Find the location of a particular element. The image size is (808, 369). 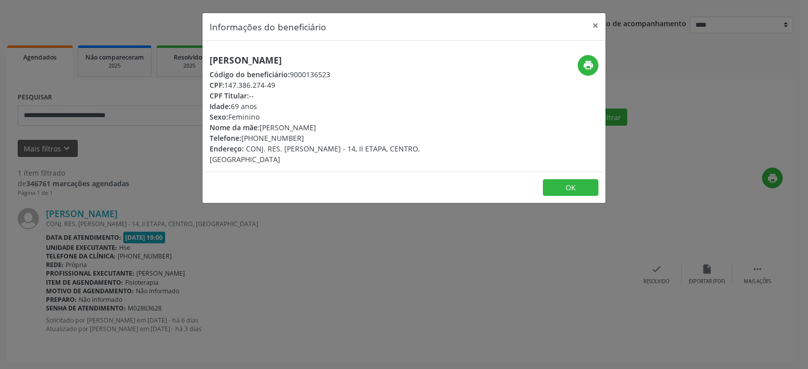

i: print is located at coordinates (588, 65).